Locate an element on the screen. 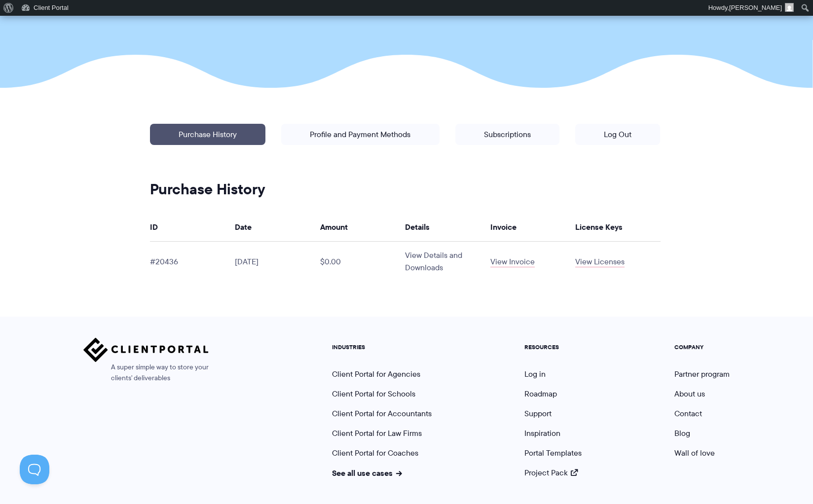 This screenshot has width=813, height=504. span: $0.00 is located at coordinates (331, 262).